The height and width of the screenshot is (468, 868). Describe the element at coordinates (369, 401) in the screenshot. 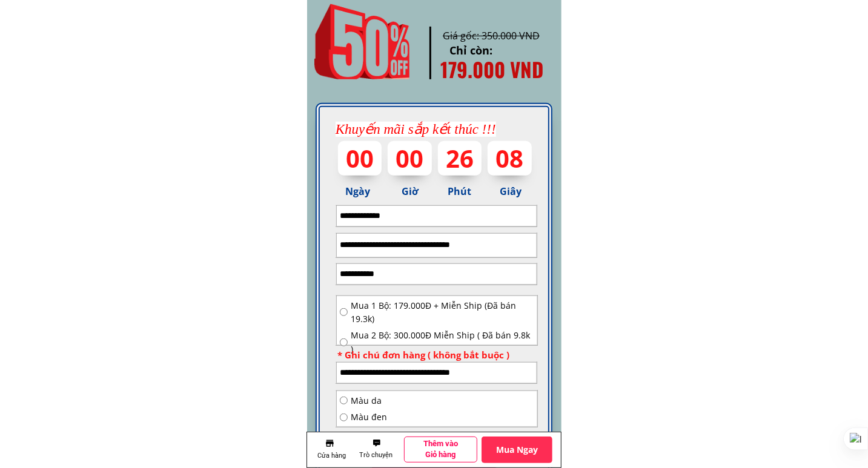

I see `span: Màu da` at that location.